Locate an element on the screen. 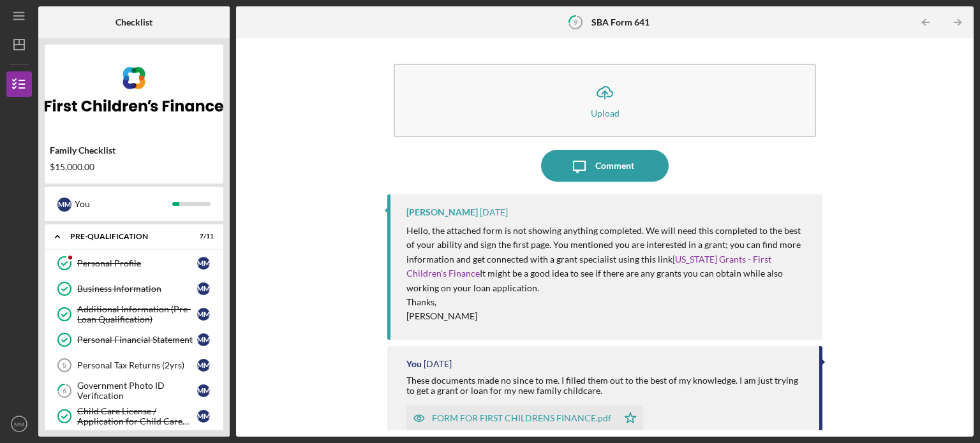 This screenshot has width=980, height=443. div: Personal Tax Returns (2yrs) is located at coordinates (137, 365).